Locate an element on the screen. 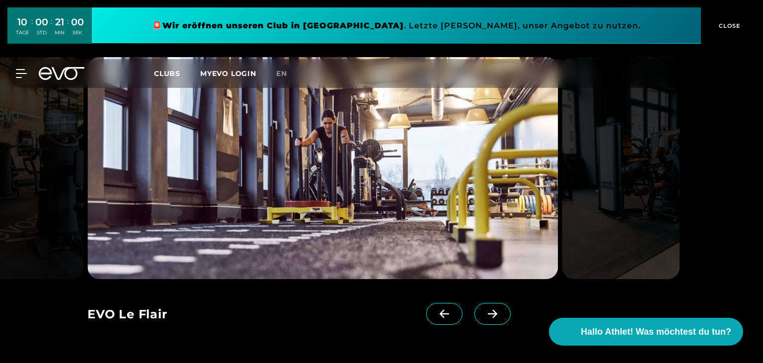 Image resolution: width=763 pixels, height=363 pixels. div: STD is located at coordinates (42, 33).